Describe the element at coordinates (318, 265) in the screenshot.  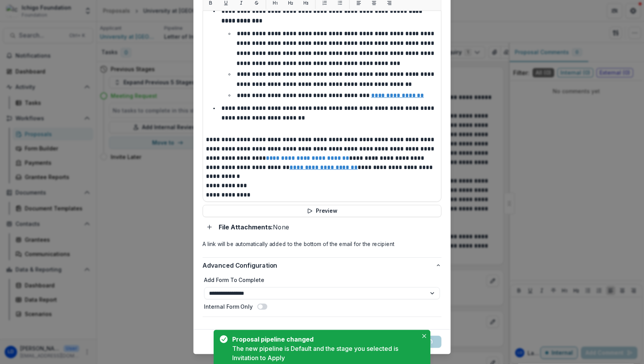
I see `span: Advanced Configuration` at that location.